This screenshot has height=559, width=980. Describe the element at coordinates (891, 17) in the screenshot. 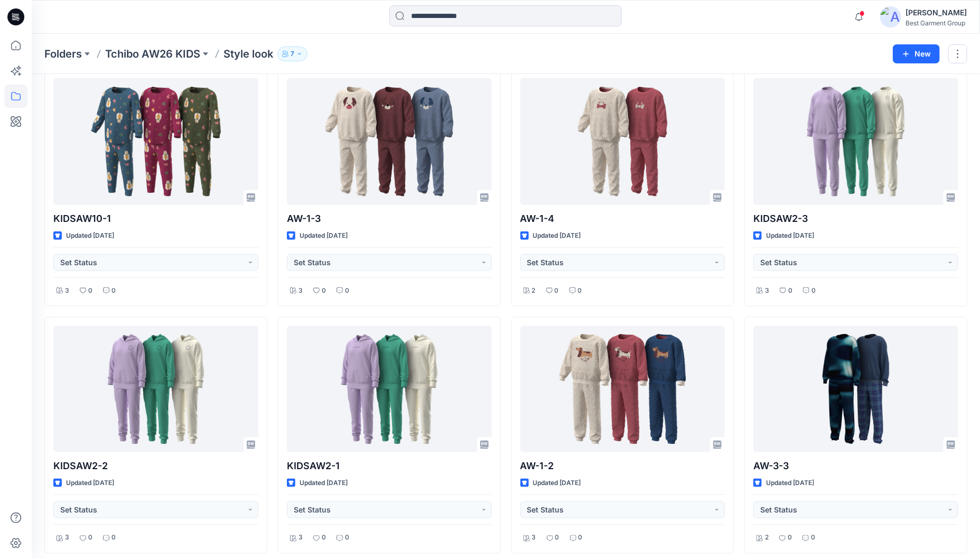

I see `img: avatar` at that location.